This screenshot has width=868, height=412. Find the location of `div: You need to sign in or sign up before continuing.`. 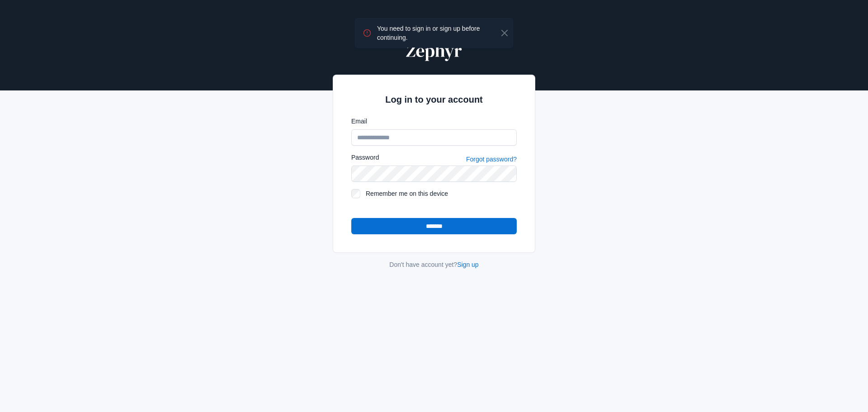

div: You need to sign in or sign up before continuing. is located at coordinates (436, 33).